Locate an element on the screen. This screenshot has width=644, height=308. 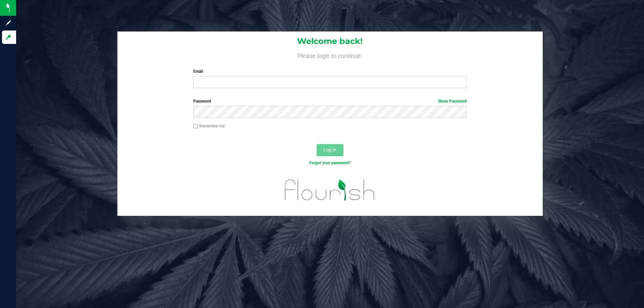
h4: Please login to continue. is located at coordinates (330, 55).